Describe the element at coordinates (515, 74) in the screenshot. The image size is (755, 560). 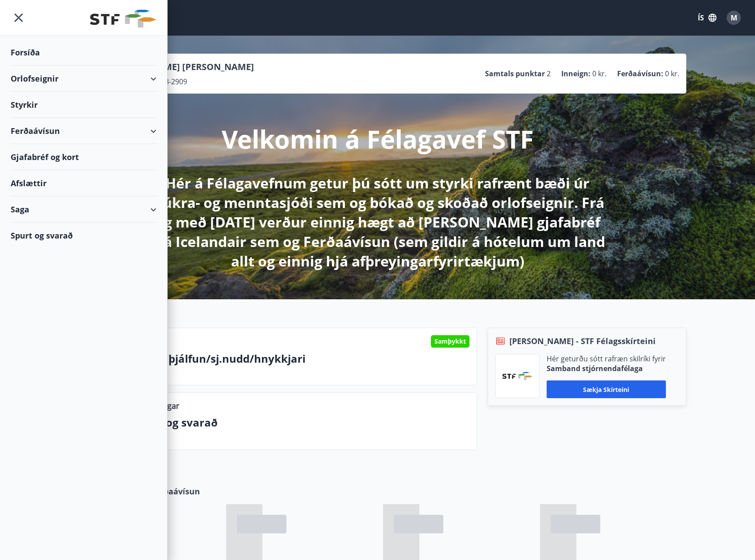
I see `p: Samtals punktar` at that location.